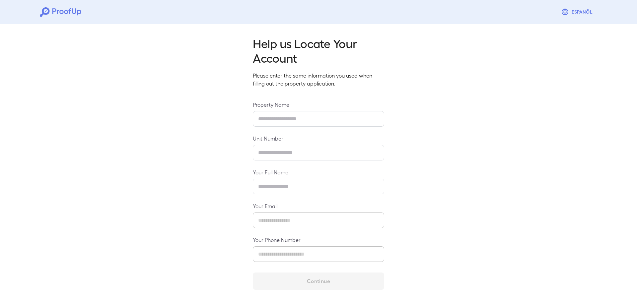 The height and width of the screenshot is (302, 637). Describe the element at coordinates (318, 104) in the screenshot. I see `label: Property Name` at that location.